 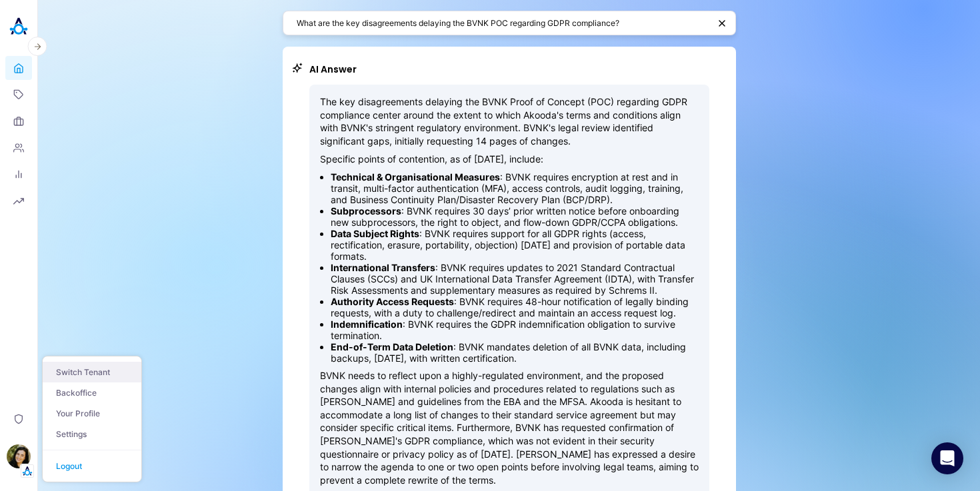 What do you see at coordinates (515, 330) in the screenshot?
I see `li: : BVNK requires the GDPR indemnification obligation to survive termination.` at bounding box center [515, 330].